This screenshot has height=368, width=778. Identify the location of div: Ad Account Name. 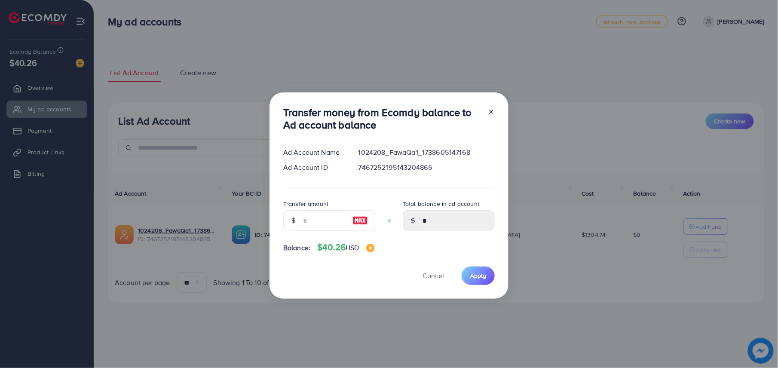
(314, 152).